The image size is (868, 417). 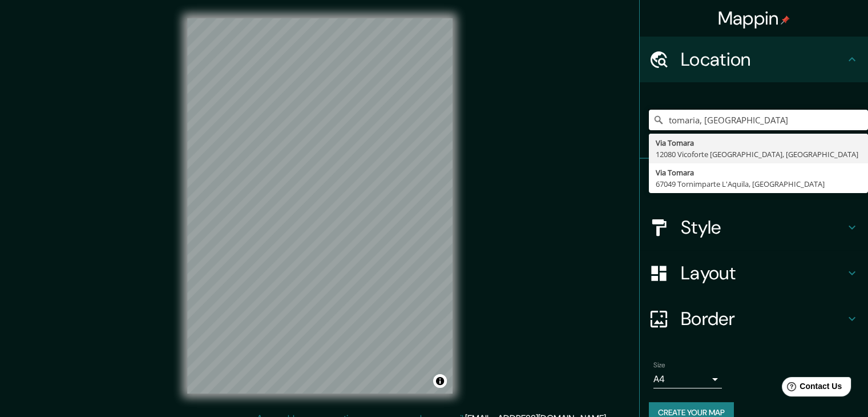 What do you see at coordinates (754, 319) in the screenshot?
I see `div: Border` at bounding box center [754, 319].